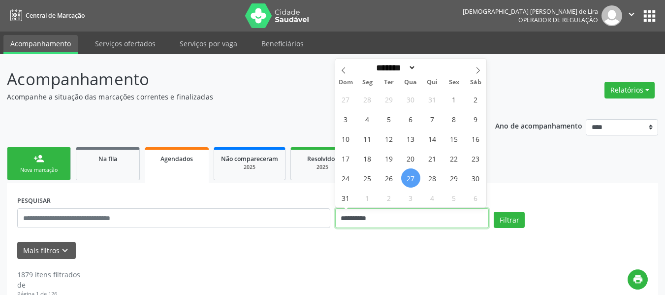 This screenshot has height=295, width=665. Describe the element at coordinates (558, 20) in the screenshot. I see `span: Operador de regulação` at that location.